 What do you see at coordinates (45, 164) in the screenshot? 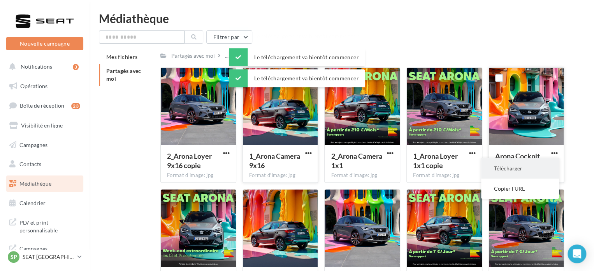
I see `a: Contacts` at bounding box center [45, 164].